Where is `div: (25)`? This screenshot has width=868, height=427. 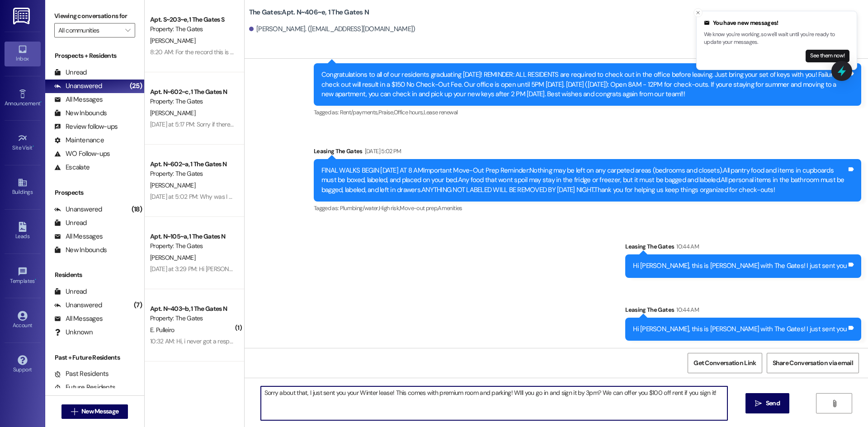 div: (25) is located at coordinates (135, 86).